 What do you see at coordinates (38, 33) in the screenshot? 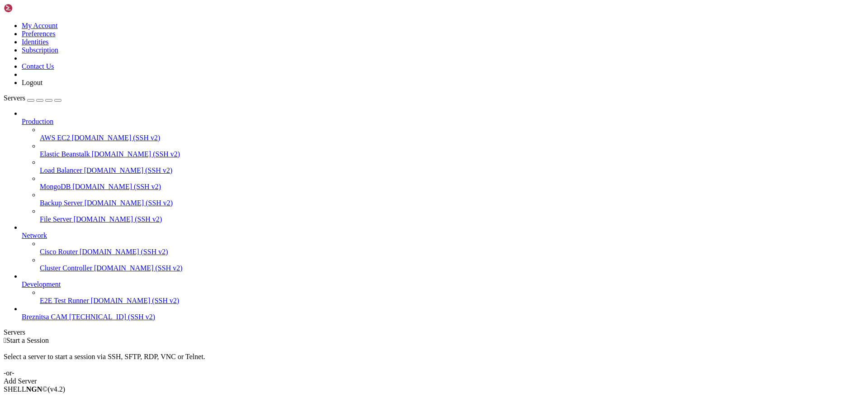
I see `a: Preferences` at bounding box center [38, 33].